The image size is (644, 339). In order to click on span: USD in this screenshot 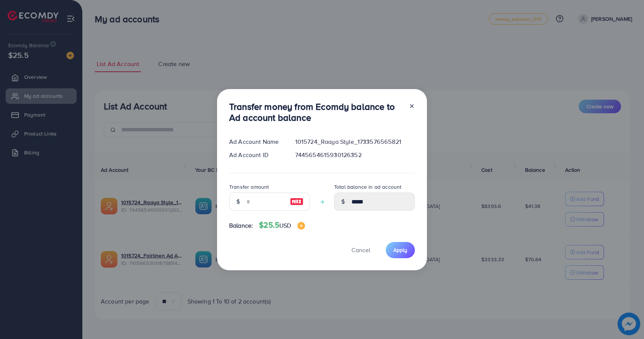, I will do `click(285, 226)`.